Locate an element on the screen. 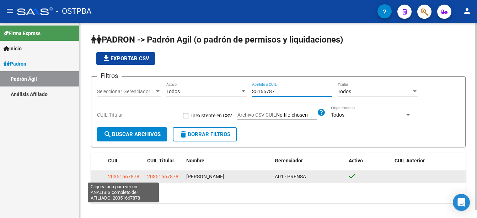  span: Gerenciador is located at coordinates (288, 161).